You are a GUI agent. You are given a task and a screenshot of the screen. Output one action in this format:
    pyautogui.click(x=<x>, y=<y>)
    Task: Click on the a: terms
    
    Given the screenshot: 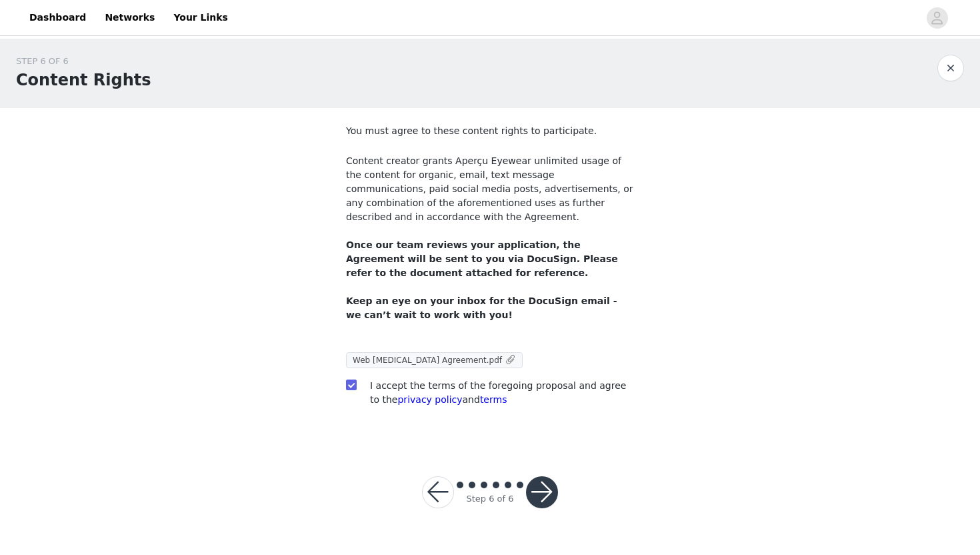 What is the action you would take?
    pyautogui.click(x=493, y=399)
    